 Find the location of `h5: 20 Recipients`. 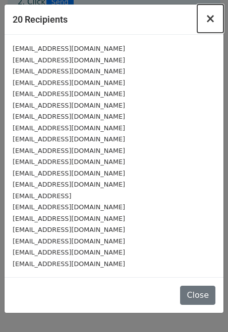

h5: 20 Recipients is located at coordinates (40, 19).